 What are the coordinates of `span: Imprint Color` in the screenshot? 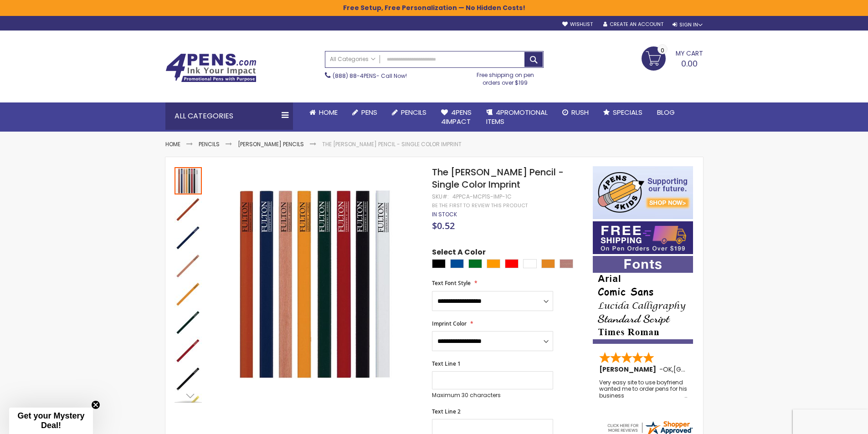 It's located at (449, 324).